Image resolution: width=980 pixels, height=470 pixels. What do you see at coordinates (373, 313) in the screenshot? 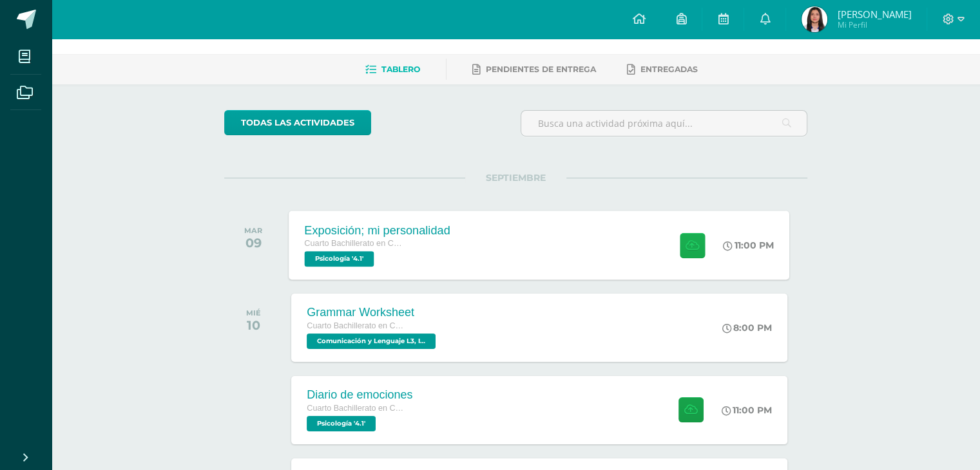
I see `div: Grammar Worksheet` at bounding box center [373, 313].